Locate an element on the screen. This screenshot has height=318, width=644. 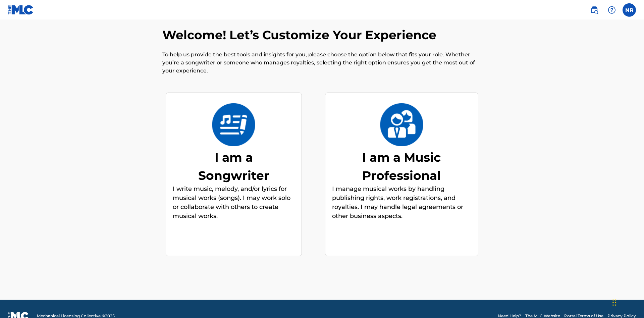
img: I am a Music Professional is located at coordinates (402, 125).